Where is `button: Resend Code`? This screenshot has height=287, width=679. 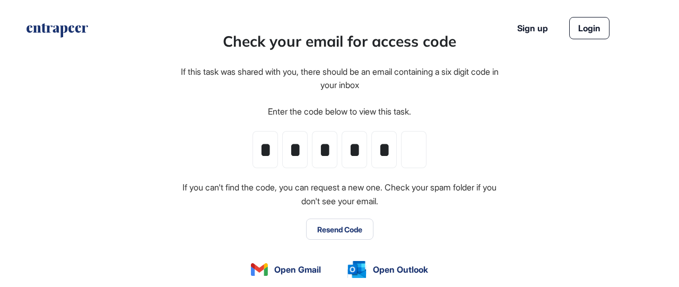
button: Resend Code is located at coordinates (339, 229).